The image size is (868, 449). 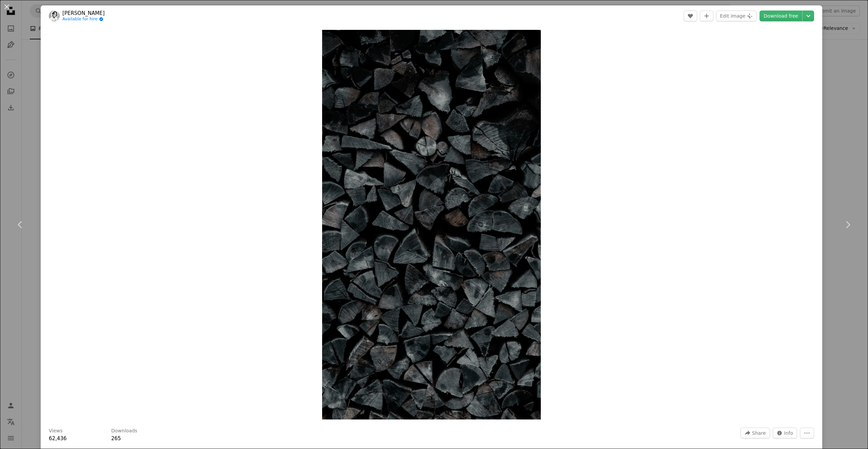 What do you see at coordinates (124, 431) in the screenshot?
I see `h3: Downloads` at bounding box center [124, 431].